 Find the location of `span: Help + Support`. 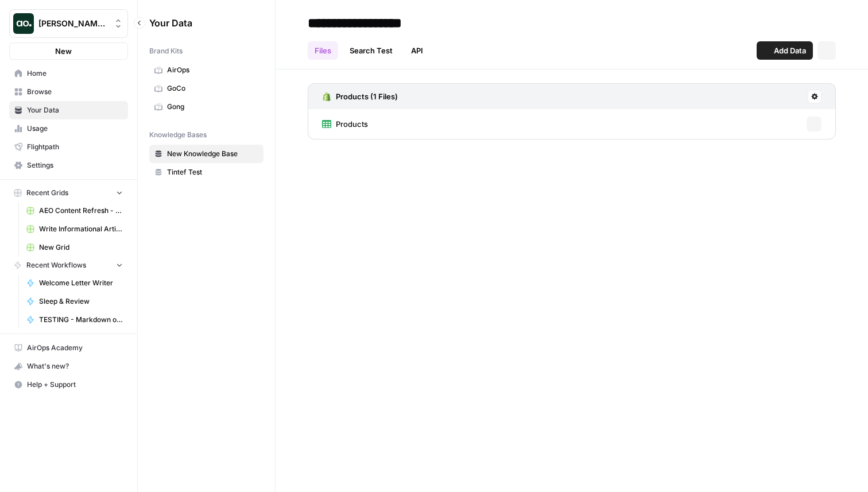

span: Help + Support is located at coordinates (74, 385).